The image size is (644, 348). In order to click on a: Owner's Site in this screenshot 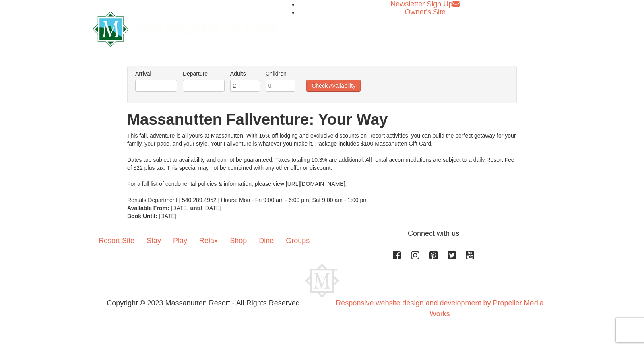, I will do `click(425, 12)`.